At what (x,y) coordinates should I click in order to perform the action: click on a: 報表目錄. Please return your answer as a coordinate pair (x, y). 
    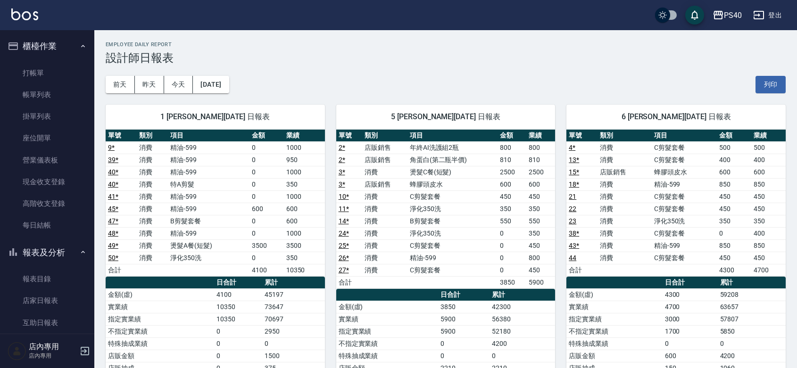
    Looking at the image, I should click on (47, 279).